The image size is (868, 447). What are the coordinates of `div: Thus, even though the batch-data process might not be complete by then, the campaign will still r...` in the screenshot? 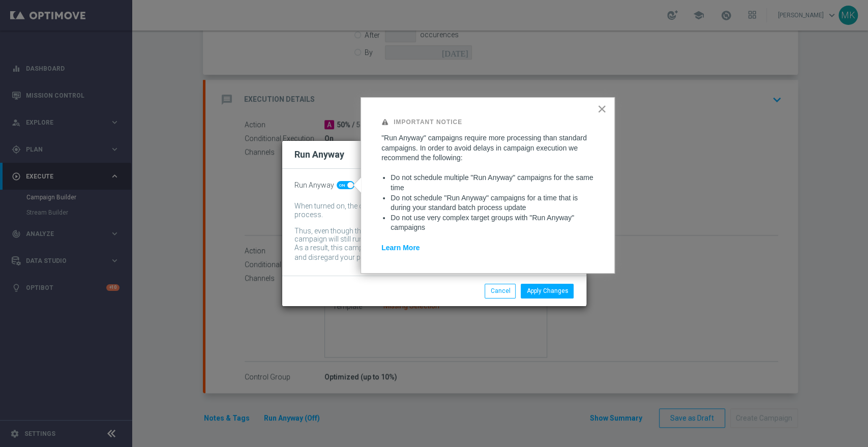 It's located at (426, 236).